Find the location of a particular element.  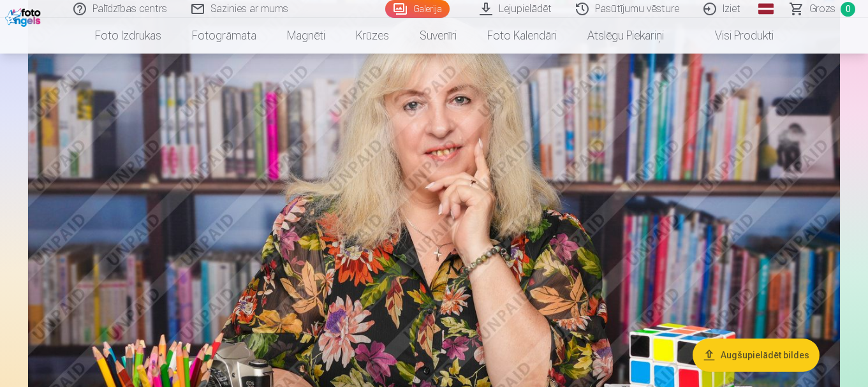

span: Grozs is located at coordinates (821, 9).